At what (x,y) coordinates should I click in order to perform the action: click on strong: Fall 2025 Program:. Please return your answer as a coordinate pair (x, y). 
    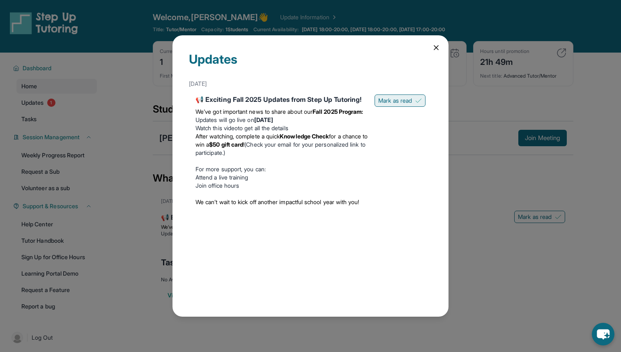
    Looking at the image, I should click on (337, 111).